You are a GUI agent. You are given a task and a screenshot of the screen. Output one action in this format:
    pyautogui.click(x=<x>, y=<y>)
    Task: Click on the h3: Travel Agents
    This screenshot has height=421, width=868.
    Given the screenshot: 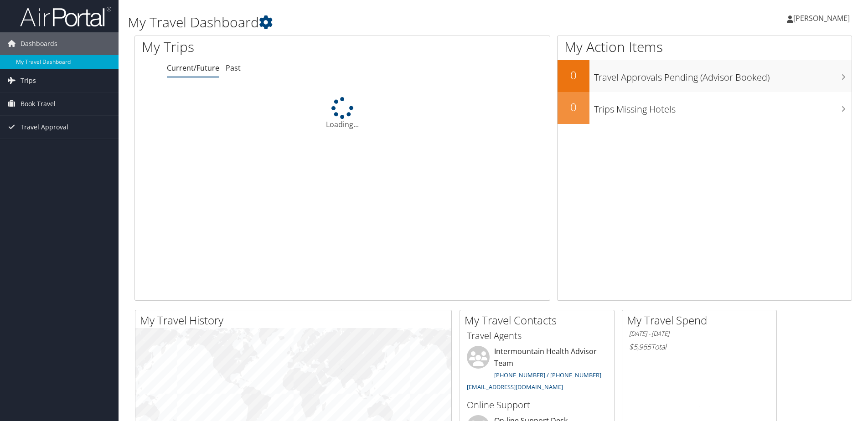 What is the action you would take?
    pyautogui.click(x=537, y=336)
    